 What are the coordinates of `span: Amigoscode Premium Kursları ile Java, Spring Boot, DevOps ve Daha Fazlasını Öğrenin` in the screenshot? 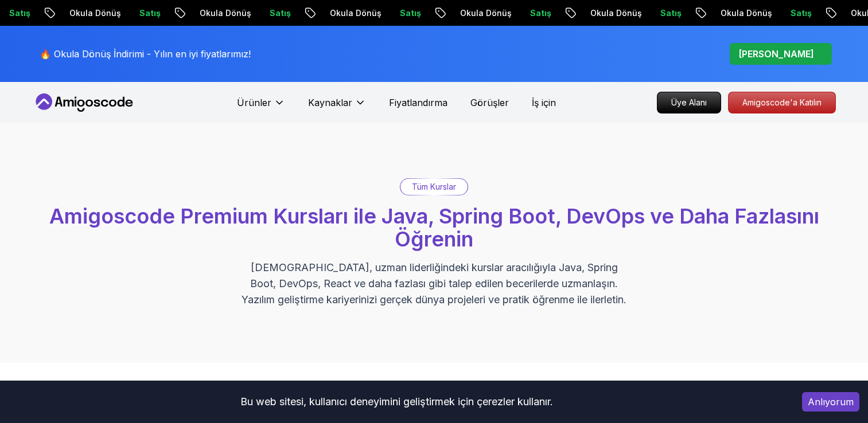 It's located at (434, 227).